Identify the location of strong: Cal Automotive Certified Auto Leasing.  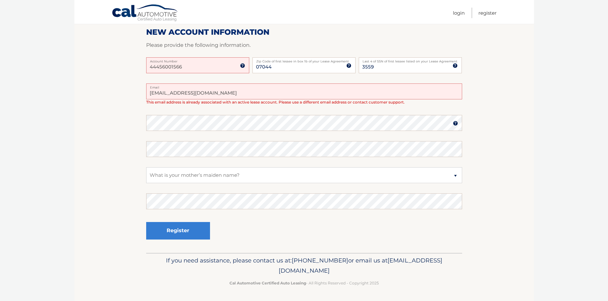
(268, 283).